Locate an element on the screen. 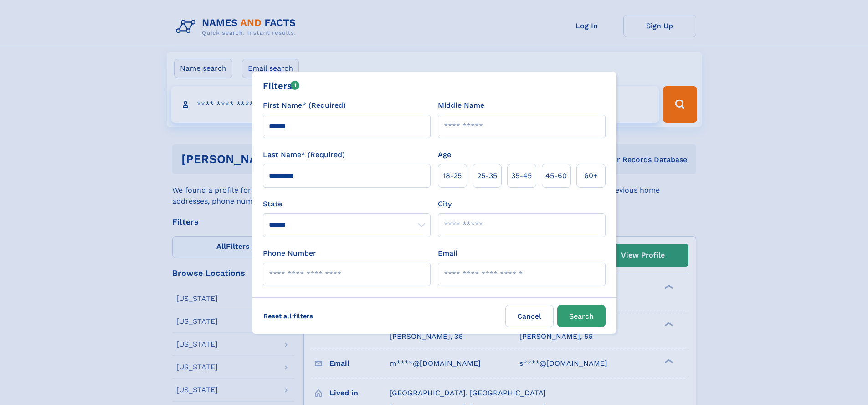 The image size is (868, 405). label: Last Name* (Required) is located at coordinates (304, 155).